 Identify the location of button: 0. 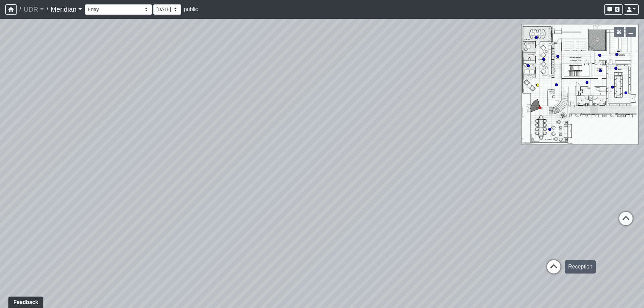
(614, 9).